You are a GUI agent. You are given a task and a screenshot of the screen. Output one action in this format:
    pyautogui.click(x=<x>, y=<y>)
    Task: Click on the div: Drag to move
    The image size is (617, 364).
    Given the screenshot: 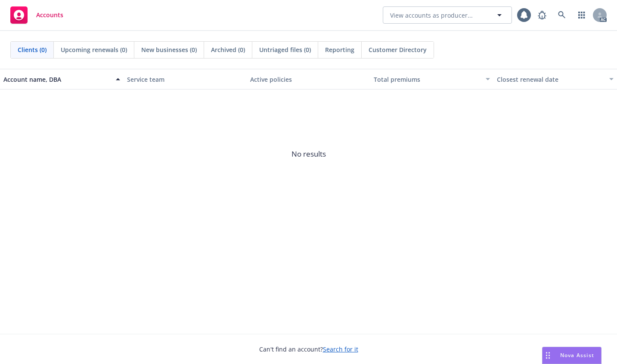 What is the action you would take?
    pyautogui.click(x=548, y=356)
    